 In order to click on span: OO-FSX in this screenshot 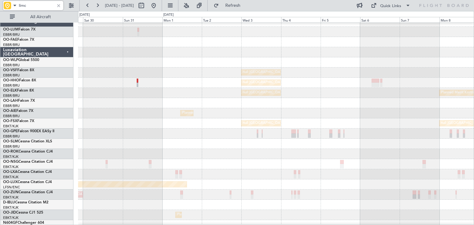, I will do `click(10, 121)`.